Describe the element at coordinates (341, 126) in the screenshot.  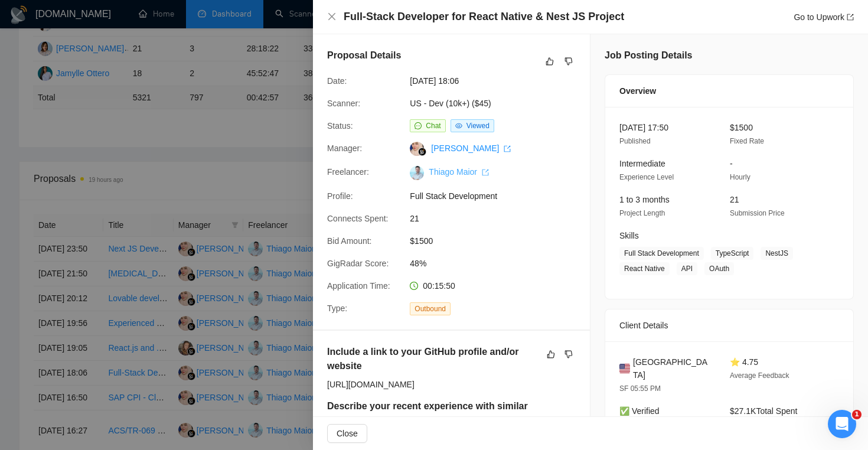
I see `span: Status:` at that location.